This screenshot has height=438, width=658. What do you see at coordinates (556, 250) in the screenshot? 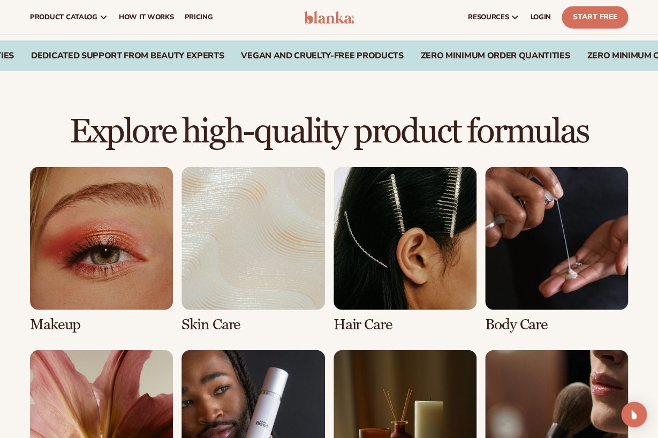
I see `div: 4 / 8` at bounding box center [556, 250].